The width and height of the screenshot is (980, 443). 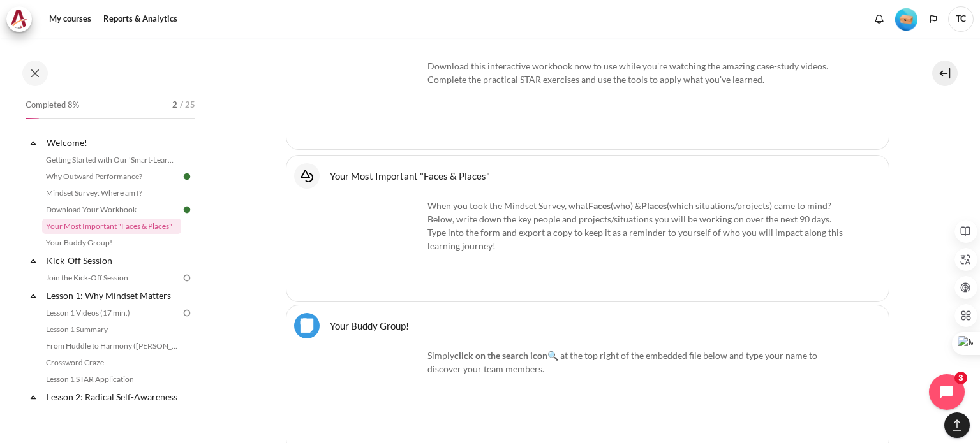 What do you see at coordinates (960, 20) in the screenshot?
I see `span: TC` at bounding box center [960, 20].